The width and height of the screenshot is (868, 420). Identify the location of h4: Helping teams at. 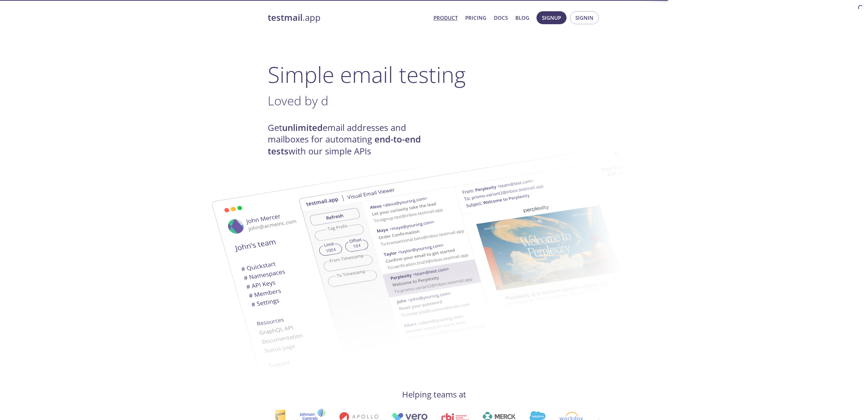
(434, 394).